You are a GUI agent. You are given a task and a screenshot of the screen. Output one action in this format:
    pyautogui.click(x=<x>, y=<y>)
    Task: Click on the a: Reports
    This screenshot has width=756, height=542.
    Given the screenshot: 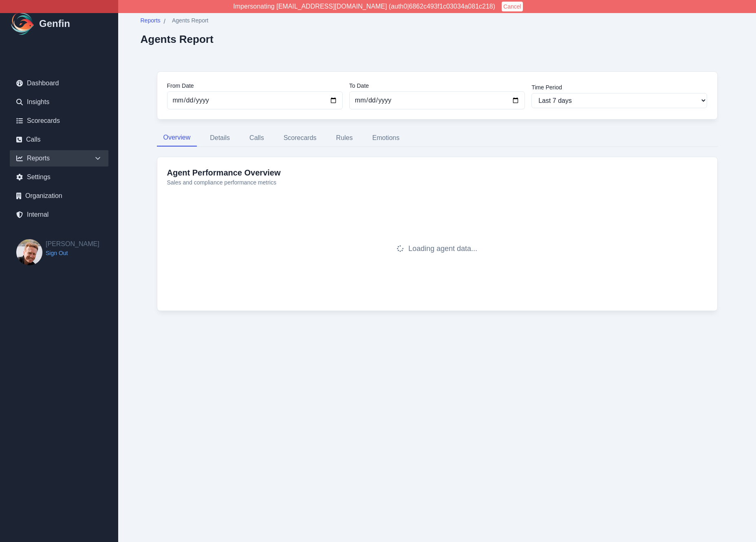 What is the action you would take?
    pyautogui.click(x=151, y=21)
    